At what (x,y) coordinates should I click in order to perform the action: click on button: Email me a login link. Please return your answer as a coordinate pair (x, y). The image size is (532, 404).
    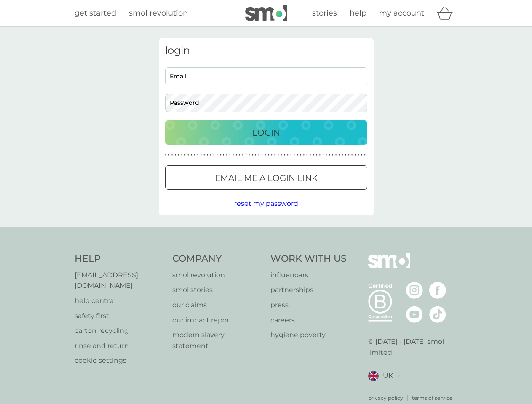
    Looking at the image, I should click on (266, 178).